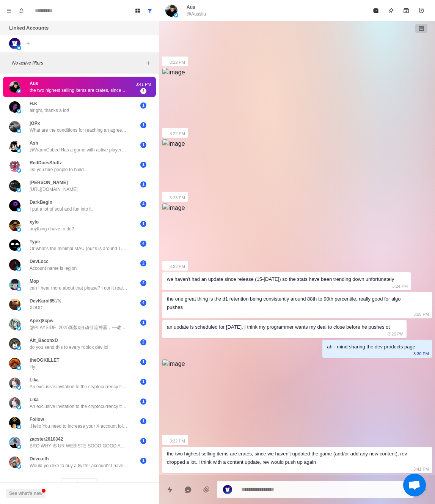  What do you see at coordinates (34, 222) in the screenshot?
I see `p: xylo` at bounding box center [34, 222].